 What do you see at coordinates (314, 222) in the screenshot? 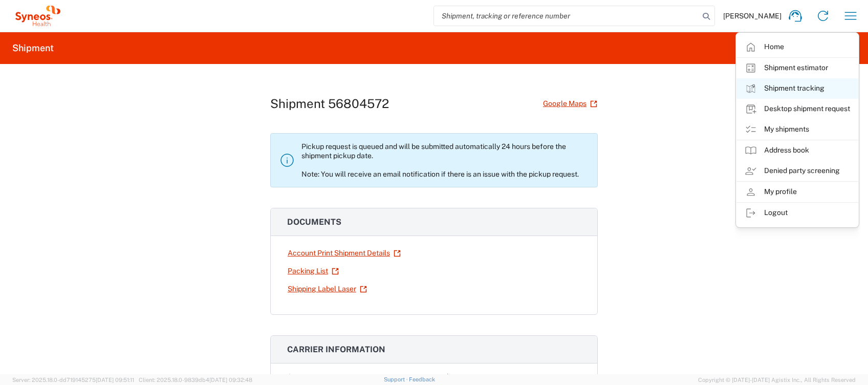
I see `span: Documents` at bounding box center [314, 222].